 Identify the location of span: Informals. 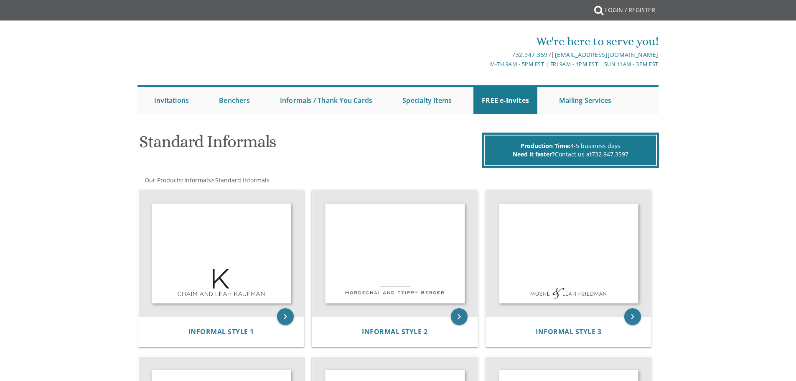
(198, 180).